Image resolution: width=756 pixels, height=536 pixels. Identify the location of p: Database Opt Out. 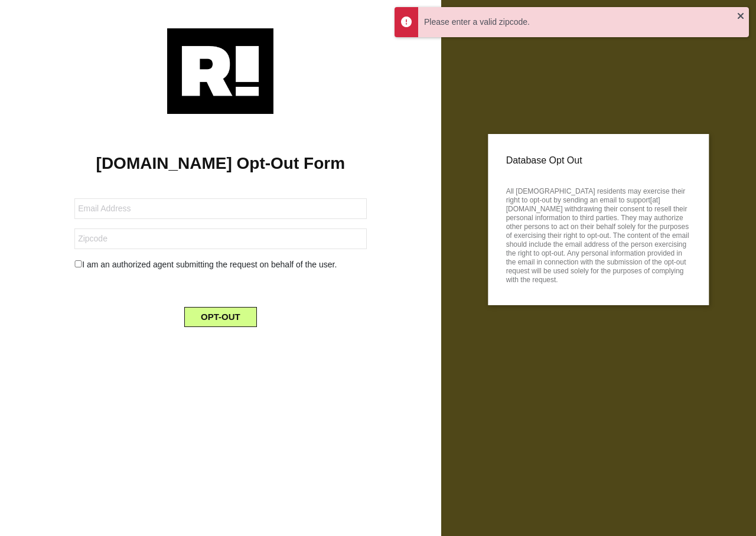
(598, 160).